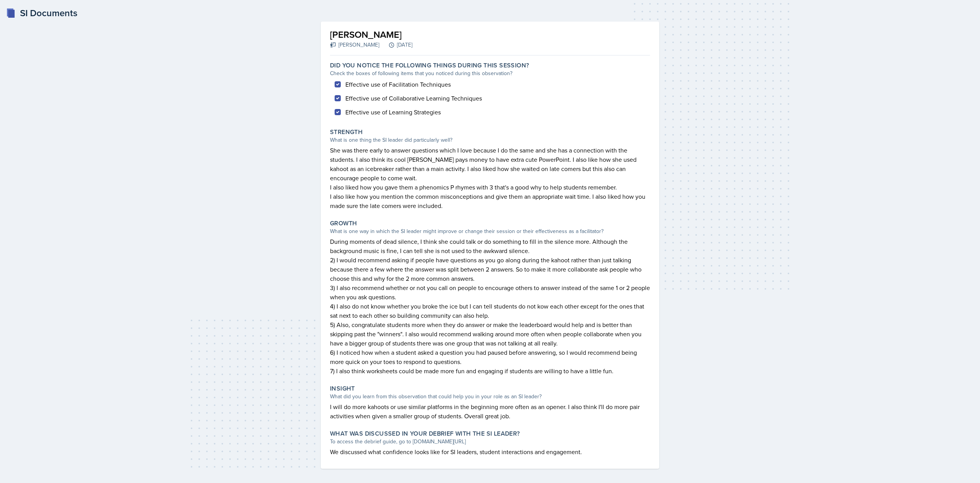 The image size is (980, 483). What do you see at coordinates (490, 371) in the screenshot?
I see `p: 7) I also think worksheets could be made more fun and engaging if students are willing to have a ...` at bounding box center [490, 371].